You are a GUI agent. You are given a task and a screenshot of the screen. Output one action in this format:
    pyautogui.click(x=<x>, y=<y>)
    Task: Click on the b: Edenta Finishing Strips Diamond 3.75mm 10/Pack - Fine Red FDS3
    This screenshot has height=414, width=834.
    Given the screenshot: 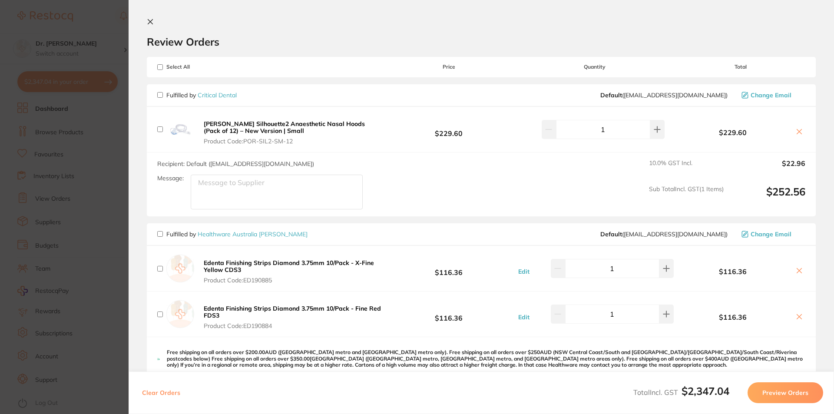 What is the action you would take?
    pyautogui.click(x=292, y=312)
    